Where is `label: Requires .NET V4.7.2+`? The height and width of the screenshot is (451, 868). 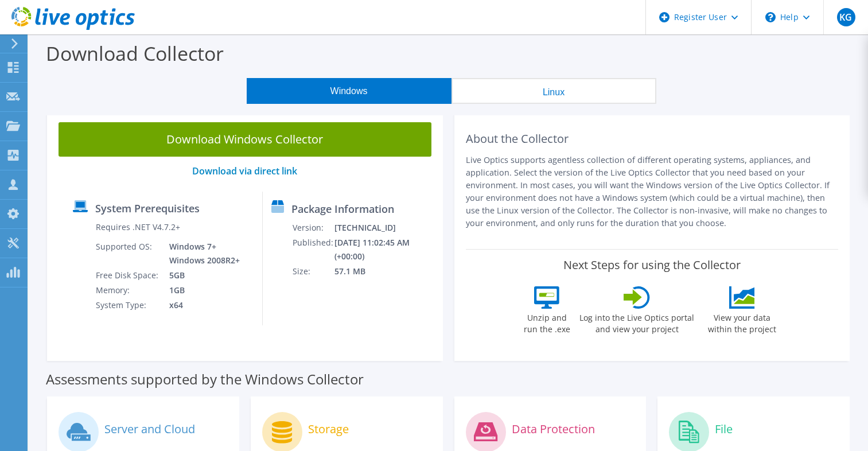
label: Requires .NET V4.7.2+ is located at coordinates (137, 227).